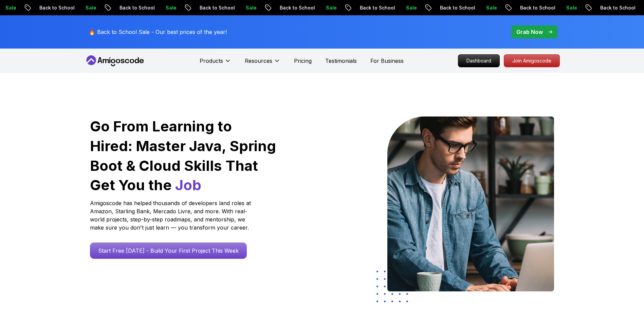 Image resolution: width=644 pixels, height=324 pixels. What do you see at coordinates (532, 61) in the screenshot?
I see `p: Join Amigoscode` at bounding box center [532, 61].